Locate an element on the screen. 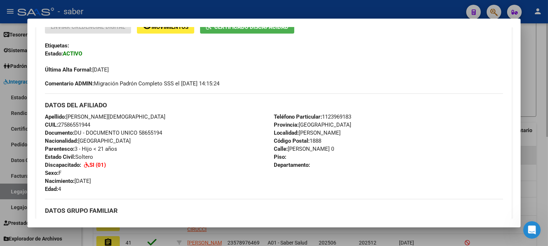 The width and height of the screenshot is (548, 246). strong: Sexo: is located at coordinates (51, 173).